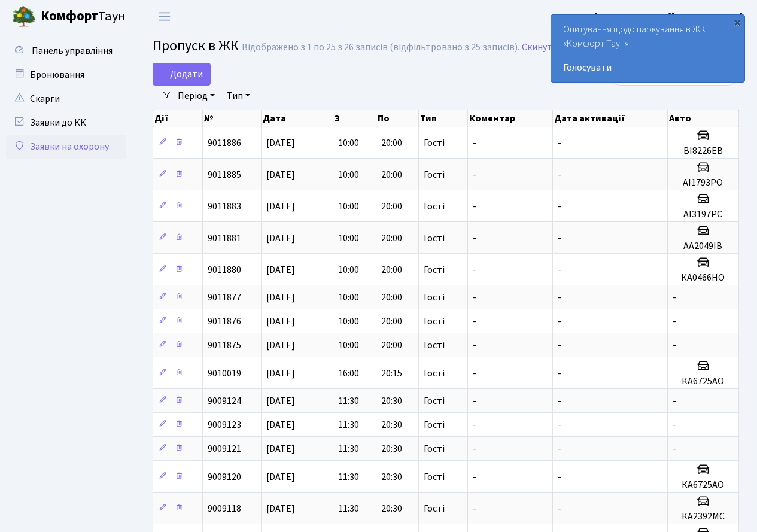 This screenshot has width=757, height=532. What do you see at coordinates (225, 175) in the screenshot?
I see `span: 9011885` at bounding box center [225, 175].